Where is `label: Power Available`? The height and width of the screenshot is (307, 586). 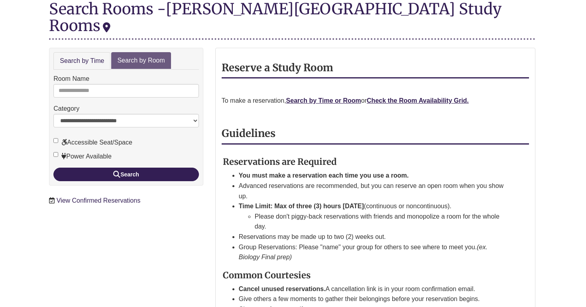 label: Power Available is located at coordinates (82, 157).